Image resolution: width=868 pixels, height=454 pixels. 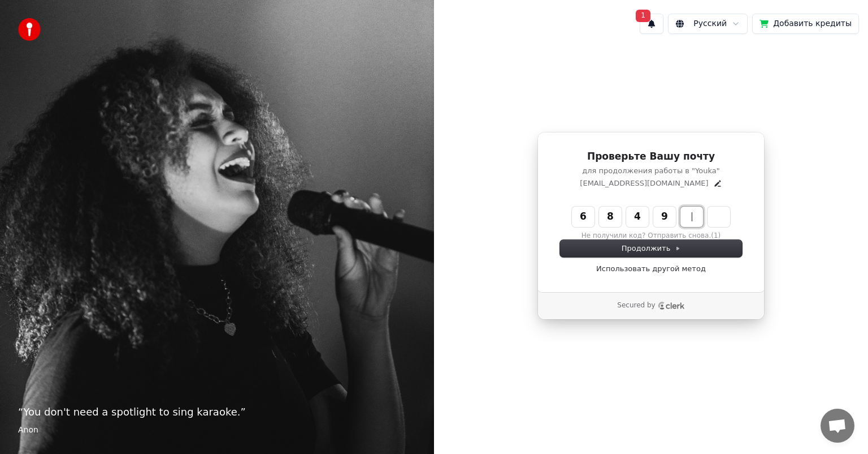 I want to click on p: “ You don't need a spotlight to sing karaoke. ”, so click(x=217, y=412).